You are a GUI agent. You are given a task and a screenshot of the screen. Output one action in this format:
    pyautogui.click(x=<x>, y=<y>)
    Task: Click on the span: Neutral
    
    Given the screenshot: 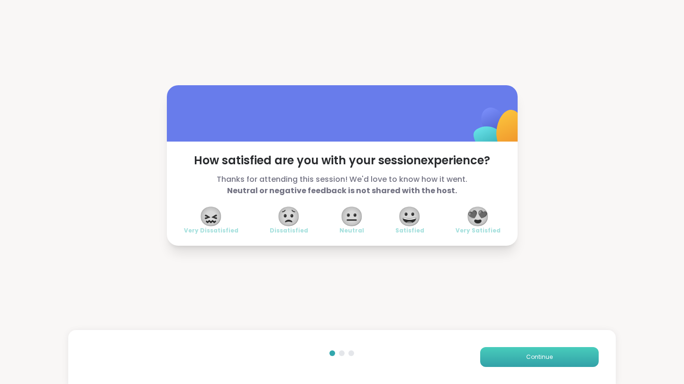 What is the action you would take?
    pyautogui.click(x=352, y=231)
    